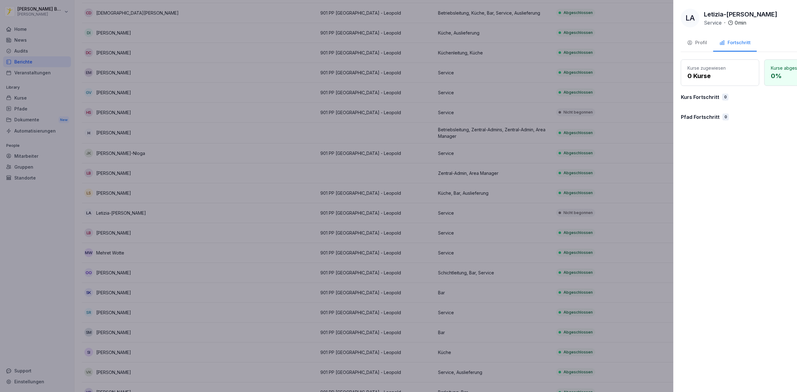  I want to click on p: 0 Kurse, so click(720, 76).